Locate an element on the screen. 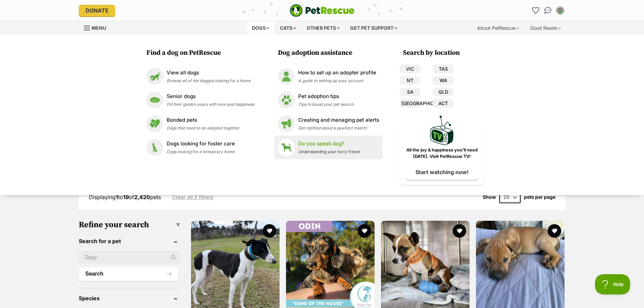 Image resolution: width=644 pixels, height=308 pixels. a: Favourites is located at coordinates (536, 11).